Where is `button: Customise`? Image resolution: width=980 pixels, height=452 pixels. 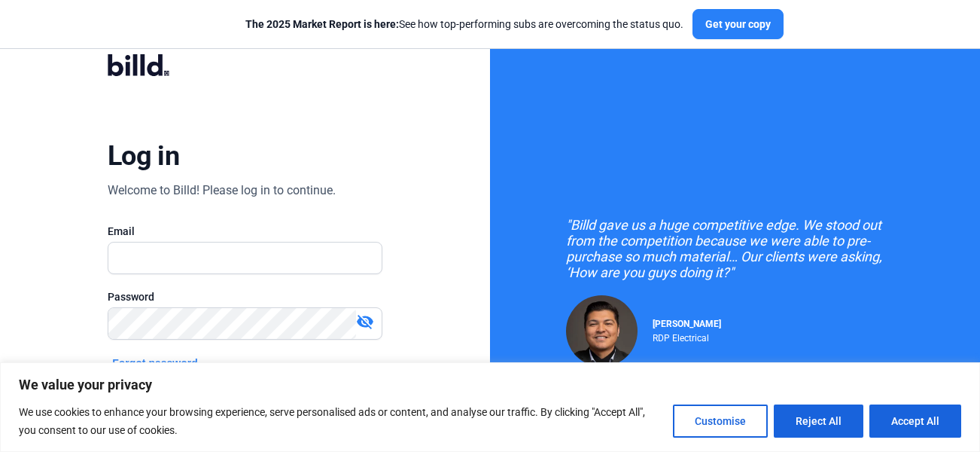 button: Customise is located at coordinates (720, 421).